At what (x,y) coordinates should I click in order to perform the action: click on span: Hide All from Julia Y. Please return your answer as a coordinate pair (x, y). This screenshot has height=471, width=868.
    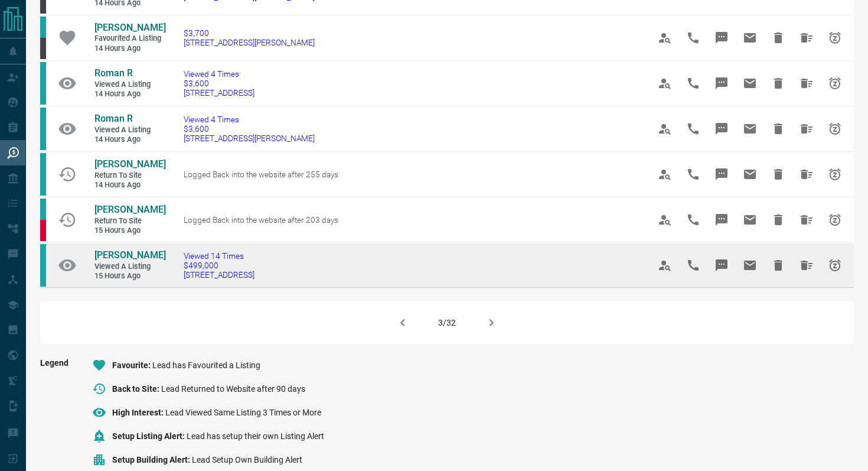
    Looking at the image, I should click on (807, 265).